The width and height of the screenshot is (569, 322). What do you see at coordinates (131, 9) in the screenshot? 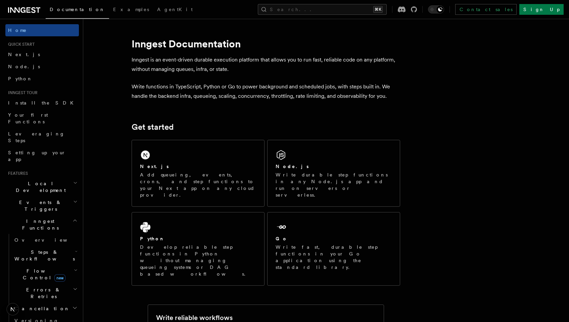
I see `span: Examples` at bounding box center [131, 9].